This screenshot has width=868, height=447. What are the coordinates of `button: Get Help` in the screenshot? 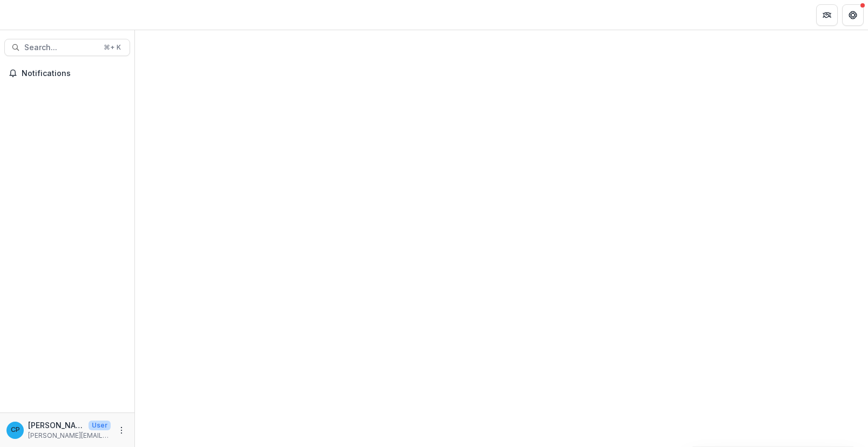 It's located at (852, 15).